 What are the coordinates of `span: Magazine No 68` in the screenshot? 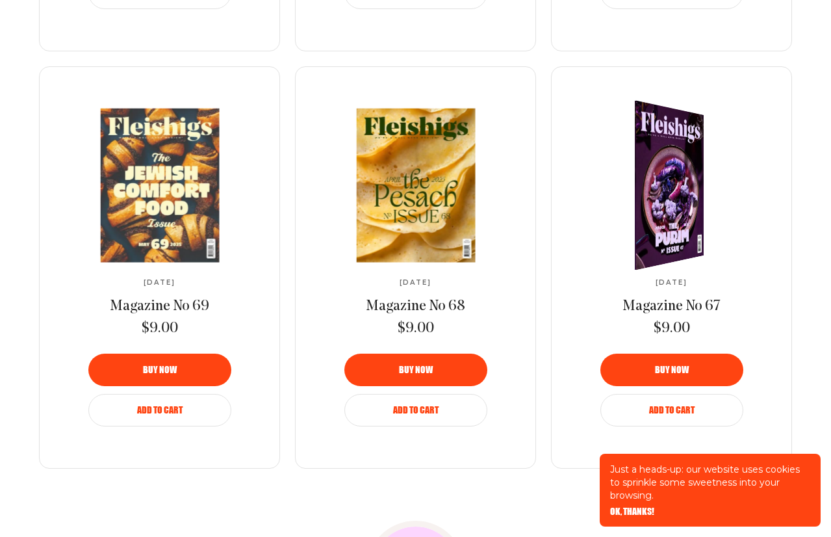 It's located at (415, 306).